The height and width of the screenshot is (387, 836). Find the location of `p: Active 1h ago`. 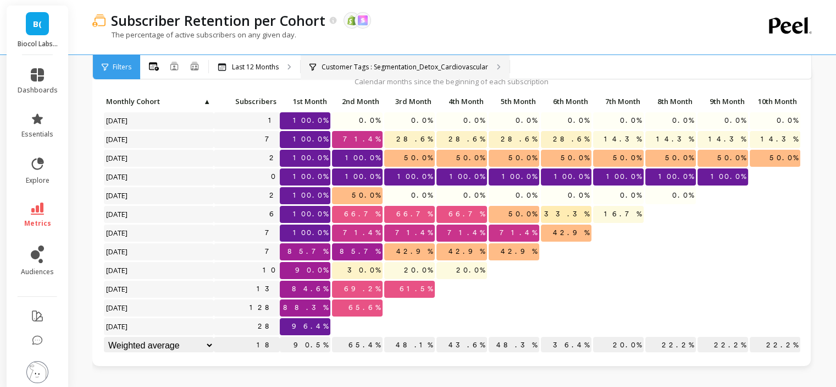

p: Active 1h ago is located at coordinates (78, 19).